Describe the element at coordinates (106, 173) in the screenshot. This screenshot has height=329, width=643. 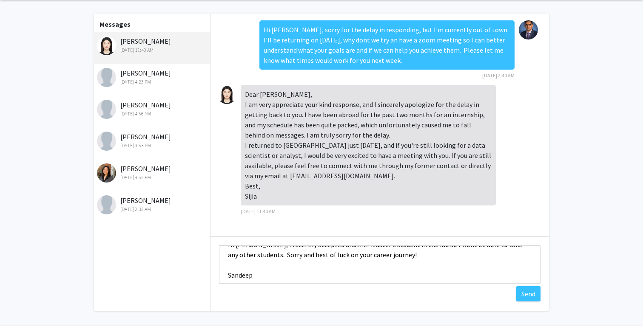
I see `img: Amy Xu` at that location.